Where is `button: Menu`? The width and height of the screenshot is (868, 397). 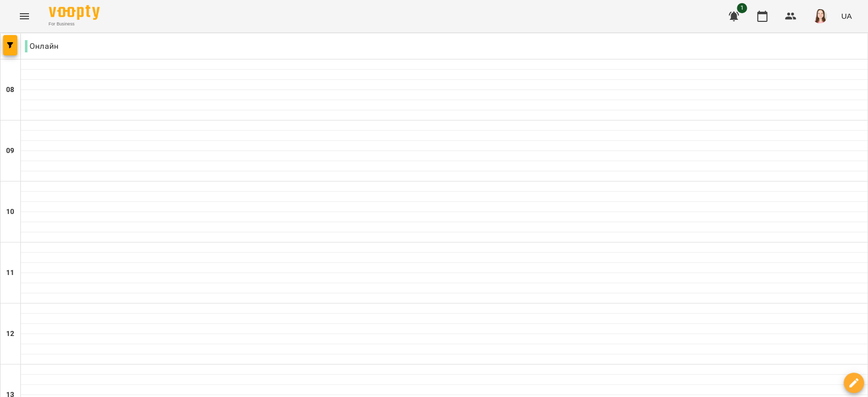
button: Menu is located at coordinates (24, 16).